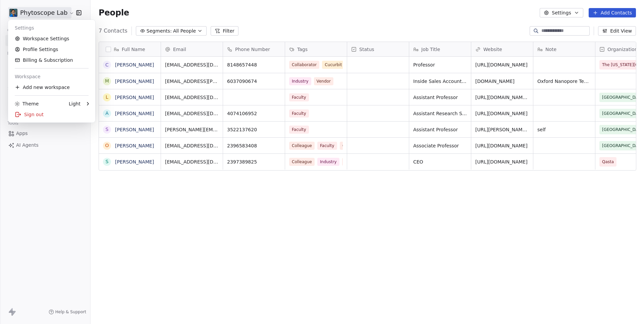 Image resolution: width=644 pixels, height=324 pixels. I want to click on a: Billing & Subscription, so click(52, 60).